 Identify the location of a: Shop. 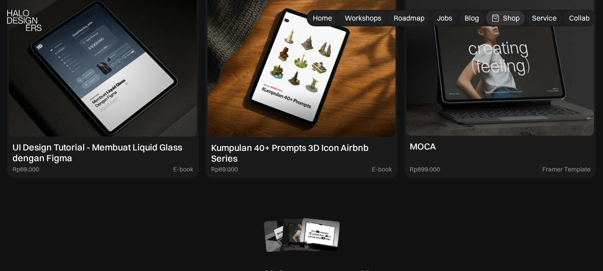
(506, 18).